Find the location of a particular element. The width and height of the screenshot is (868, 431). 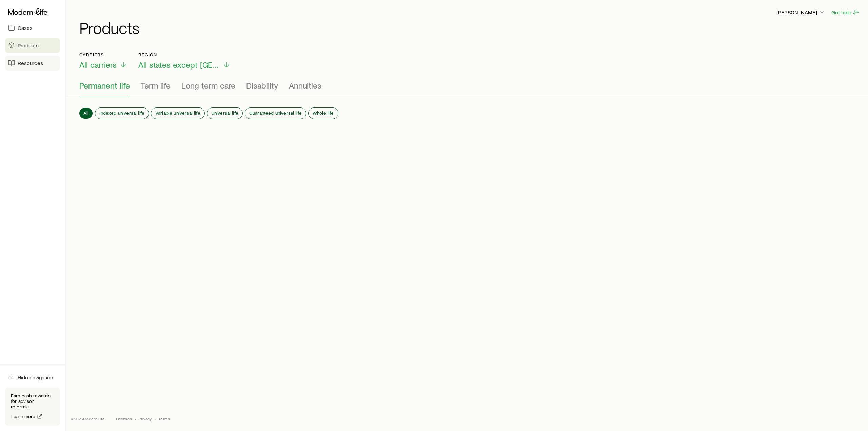

span: All carriers is located at coordinates (98, 65).